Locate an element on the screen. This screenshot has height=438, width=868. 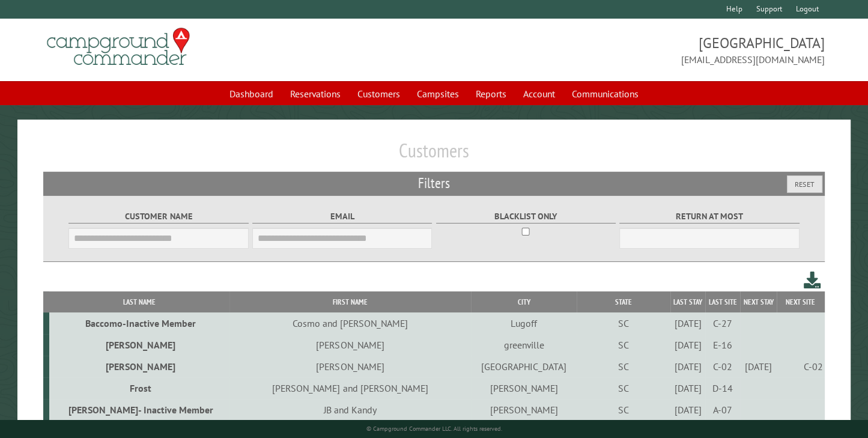
th: Last Stay is located at coordinates (688, 302).